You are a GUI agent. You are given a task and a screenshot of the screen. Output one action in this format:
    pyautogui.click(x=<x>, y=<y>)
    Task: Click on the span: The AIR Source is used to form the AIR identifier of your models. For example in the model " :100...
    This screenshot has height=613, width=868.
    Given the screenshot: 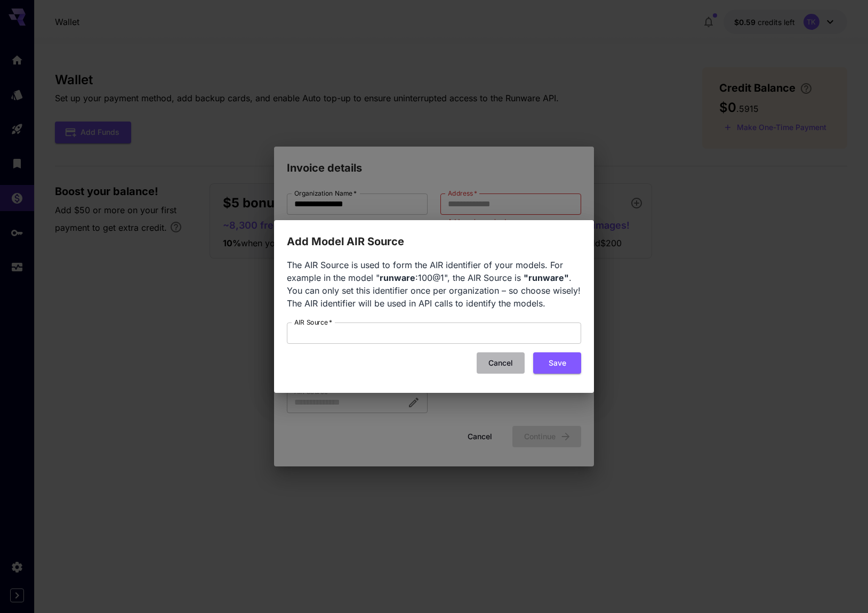 What is the action you would take?
    pyautogui.click(x=434, y=284)
    